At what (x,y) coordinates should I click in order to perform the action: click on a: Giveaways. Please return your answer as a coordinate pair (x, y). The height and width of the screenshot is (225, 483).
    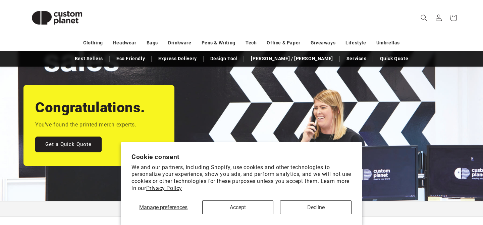
    Looking at the image, I should click on (323, 43).